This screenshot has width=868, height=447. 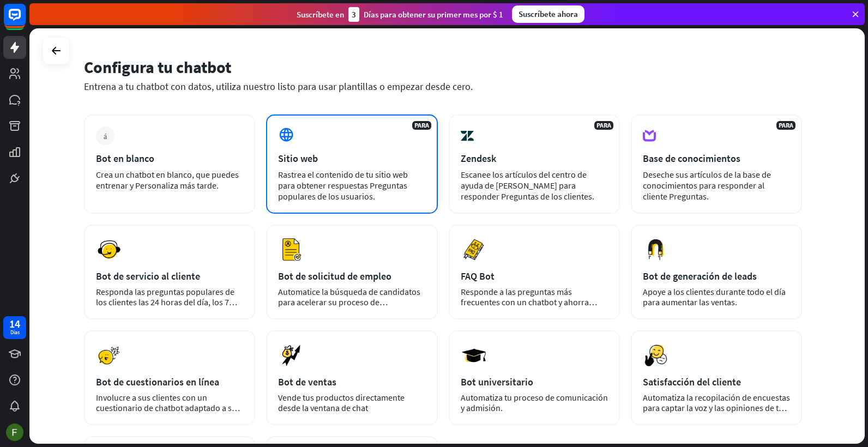 I want to click on div: Rastrea el contenido de tu sitio web para obtener respuestas Preguntas populares de los usuarios., so click(x=352, y=186).